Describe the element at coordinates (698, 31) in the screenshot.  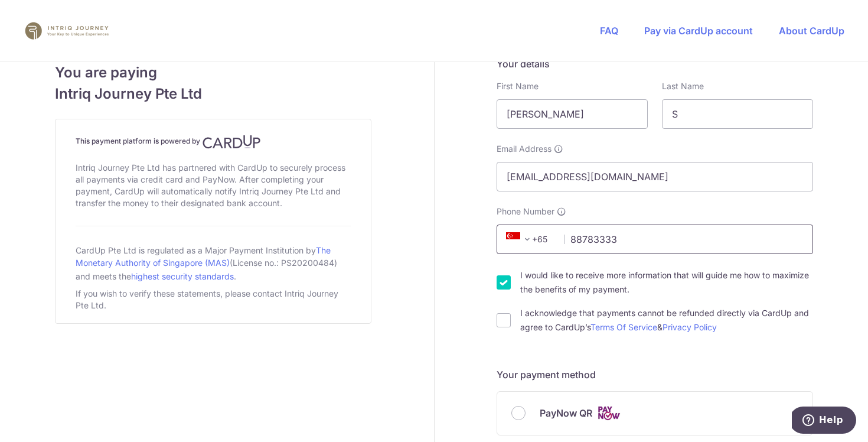
I see `a: Pay via CardUp account` at that location.